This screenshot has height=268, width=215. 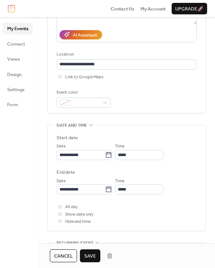 What do you see at coordinates (75, 243) in the screenshot?
I see `span: Recurring event` at bounding box center [75, 243].